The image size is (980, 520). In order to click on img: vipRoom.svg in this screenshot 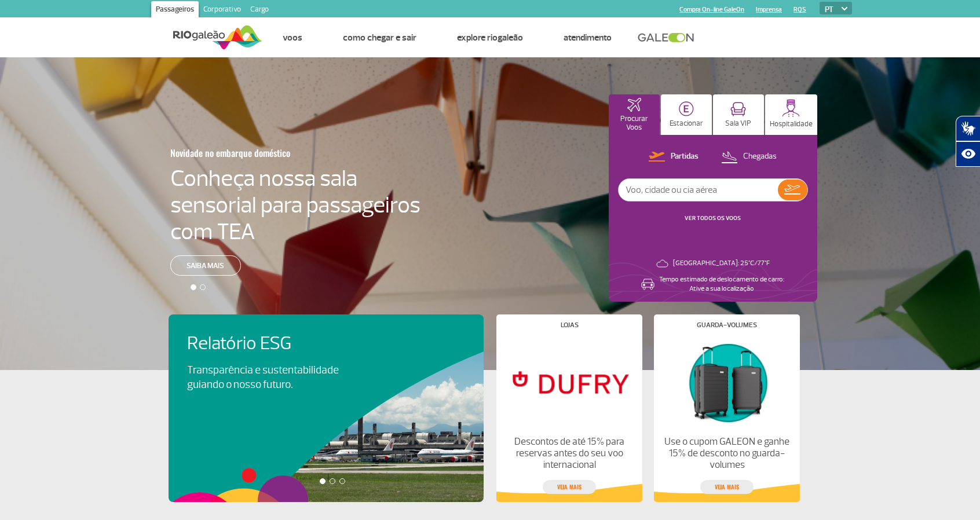, I will do `click(738, 109)`.